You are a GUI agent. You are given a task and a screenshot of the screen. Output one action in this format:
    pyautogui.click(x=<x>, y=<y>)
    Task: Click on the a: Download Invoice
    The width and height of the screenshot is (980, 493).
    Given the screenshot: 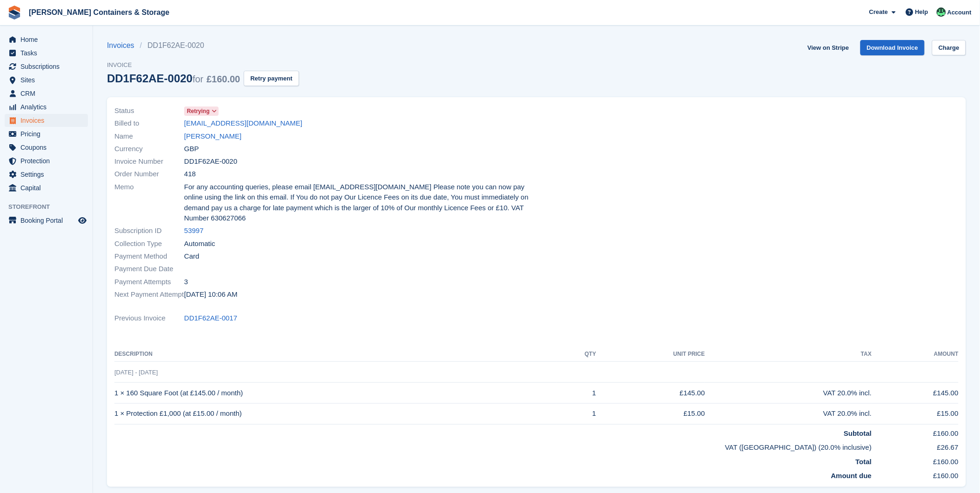 What is the action you would take?
    pyautogui.click(x=893, y=47)
    